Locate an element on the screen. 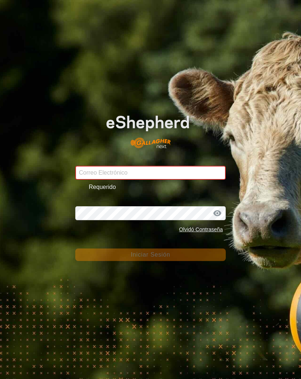  div: Requerido is located at coordinates (154, 187).